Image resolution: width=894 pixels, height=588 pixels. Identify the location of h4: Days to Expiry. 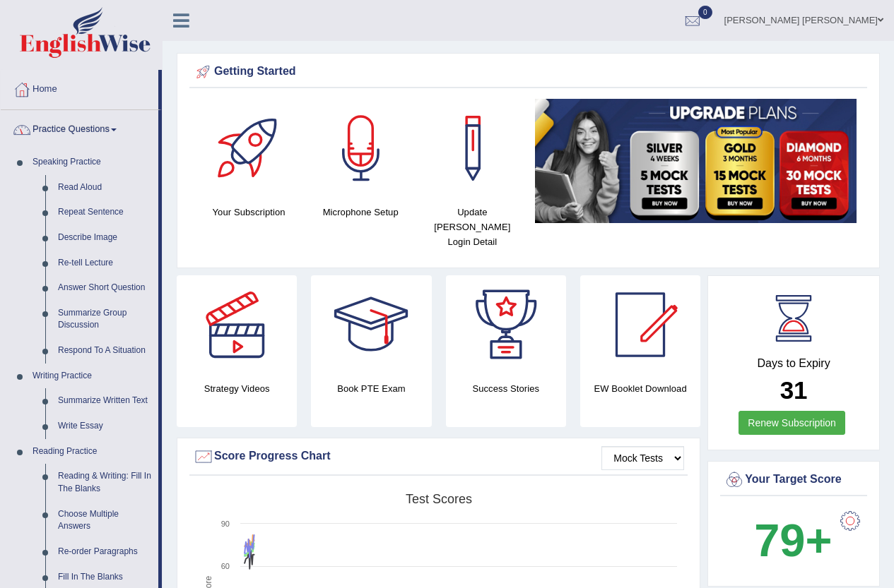
(794, 363).